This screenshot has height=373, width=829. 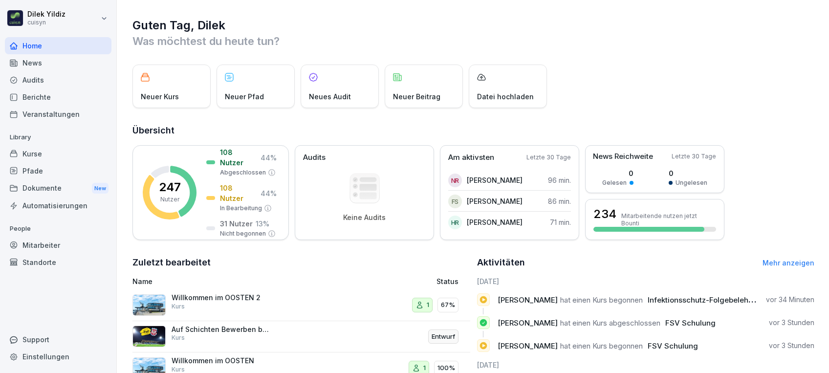 What do you see at coordinates (788, 262) in the screenshot?
I see `a: Mehr anzeigen` at bounding box center [788, 262].